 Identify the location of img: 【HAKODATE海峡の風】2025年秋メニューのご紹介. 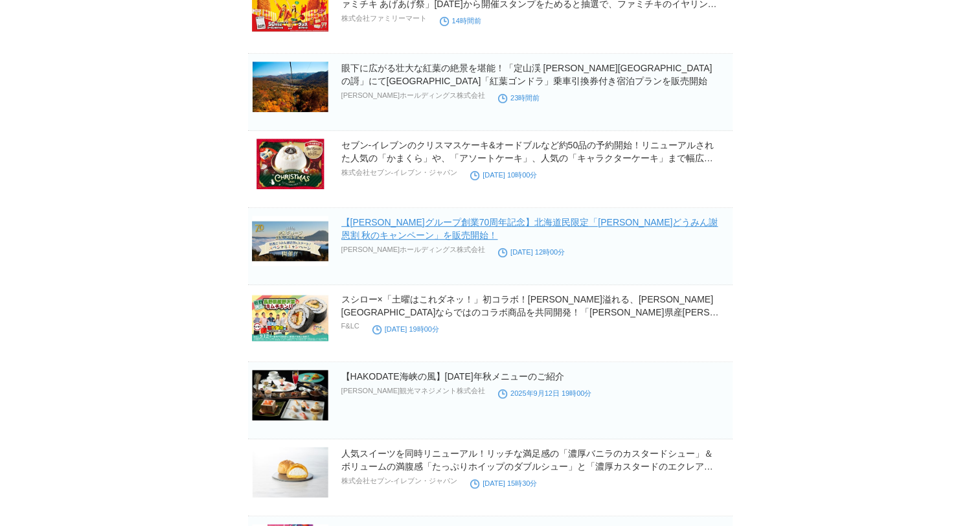
(290, 395).